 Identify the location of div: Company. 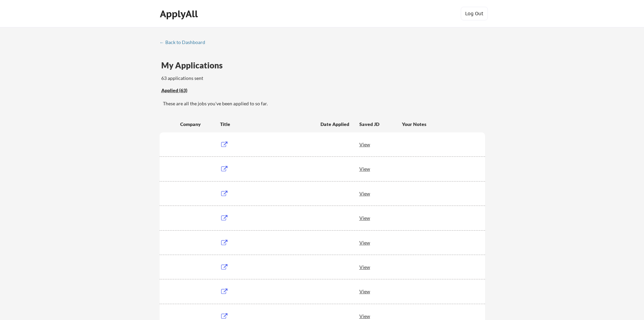
(197, 124).